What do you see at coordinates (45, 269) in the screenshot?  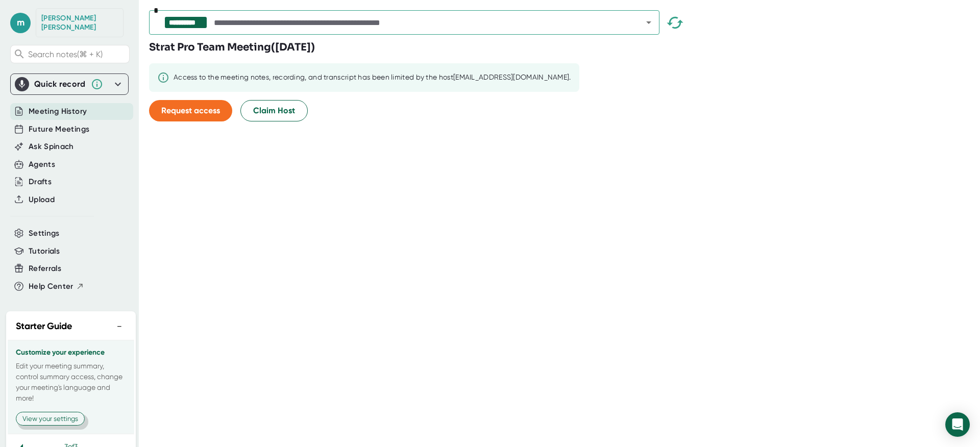 I see `span: Referrals` at bounding box center [45, 269].